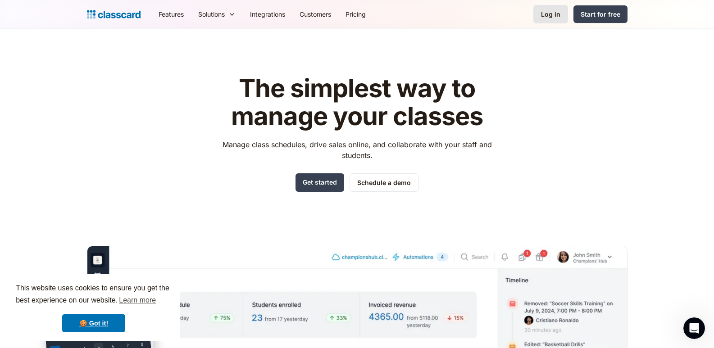 The image size is (714, 348). Describe the element at coordinates (320, 183) in the screenshot. I see `a: Get started` at that location.